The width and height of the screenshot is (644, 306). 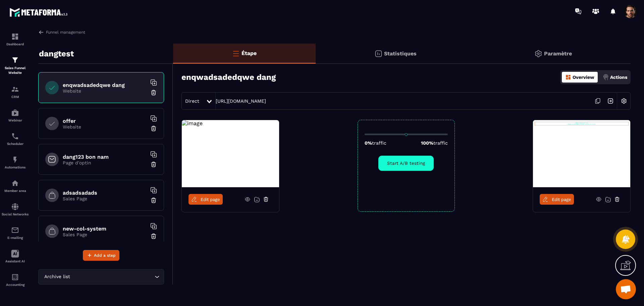 What do you see at coordinates (538, 54) in the screenshot?
I see `img: setting-gr.5f69749f.svg` at bounding box center [538, 54].